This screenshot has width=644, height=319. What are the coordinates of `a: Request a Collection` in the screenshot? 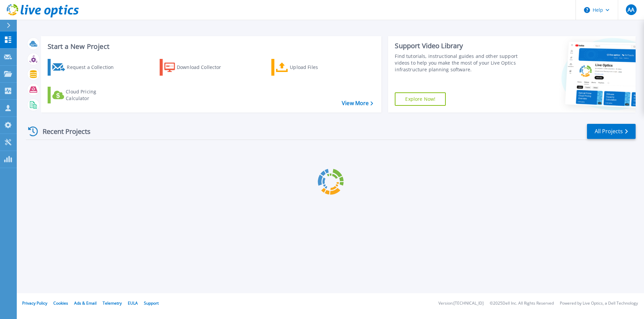 It's located at (85, 67).